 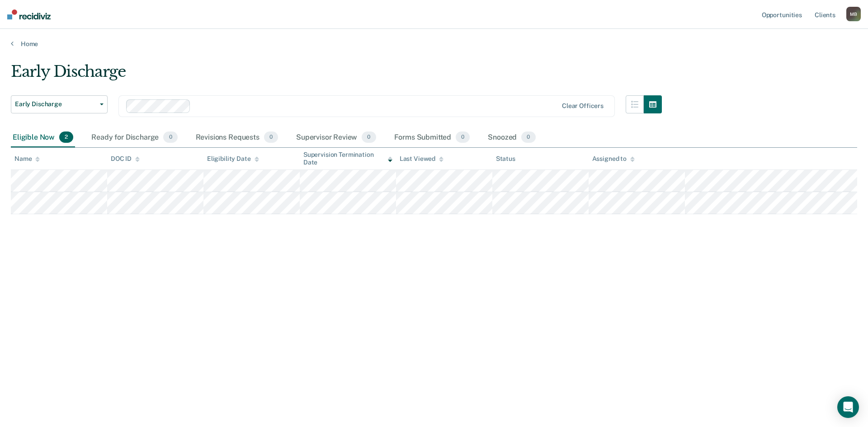 I want to click on span: Early Discharge, so click(x=55, y=104).